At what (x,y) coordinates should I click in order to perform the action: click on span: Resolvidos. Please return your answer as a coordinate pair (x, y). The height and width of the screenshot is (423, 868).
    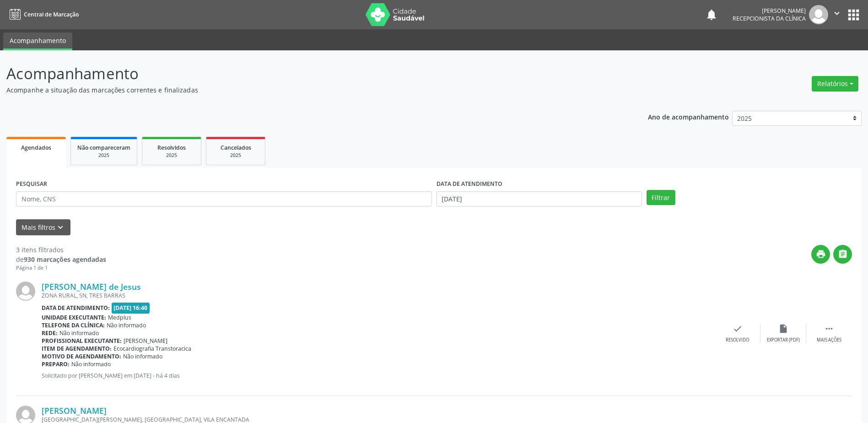
    Looking at the image, I should click on (171, 148).